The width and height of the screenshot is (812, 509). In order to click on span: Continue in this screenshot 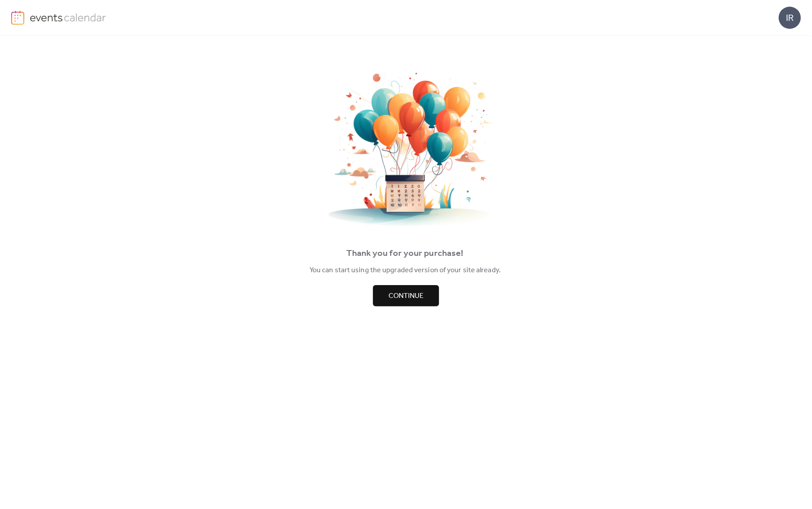, I will do `click(406, 296)`.